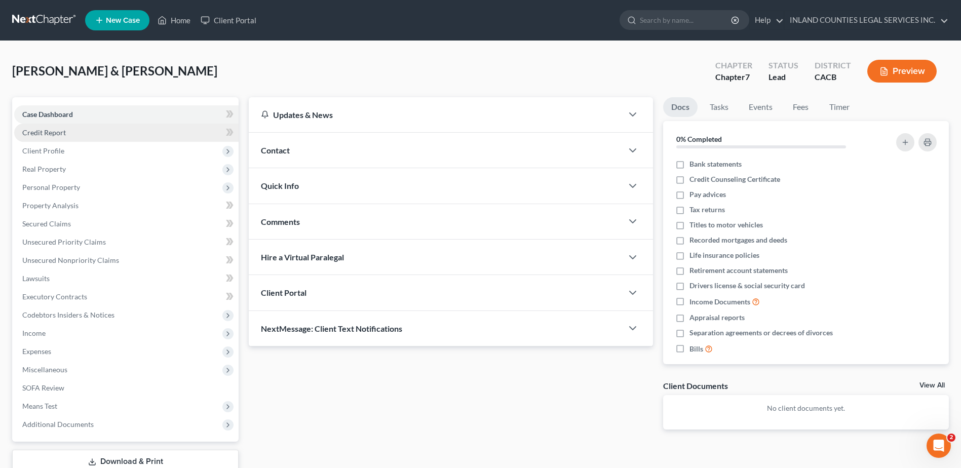 This screenshot has width=961, height=468. What do you see at coordinates (951, 438) in the screenshot?
I see `span: 2` at bounding box center [951, 438].